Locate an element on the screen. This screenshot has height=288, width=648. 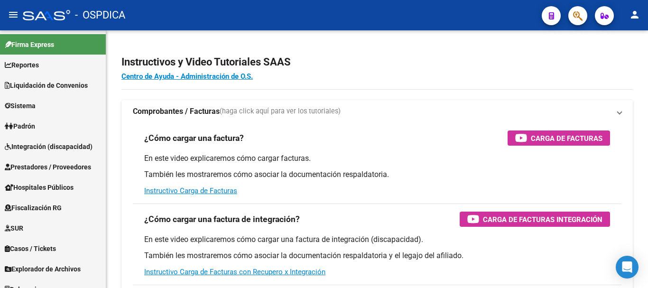
h3: ¿Cómo cargar una factura? is located at coordinates (194, 138).